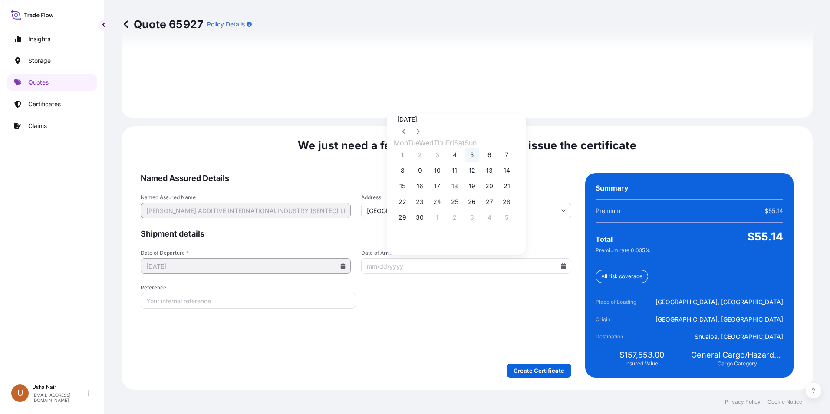  What do you see at coordinates (489, 186) in the screenshot?
I see `button: 20` at bounding box center [489, 186].